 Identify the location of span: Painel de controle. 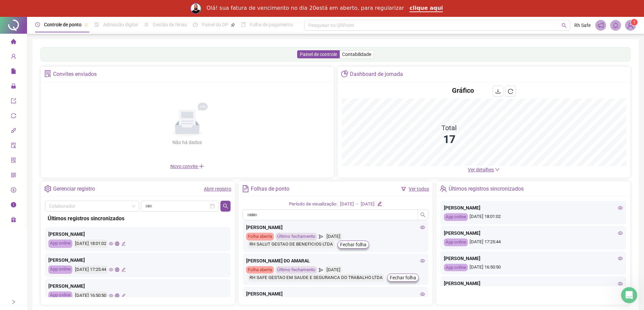
(319, 54).